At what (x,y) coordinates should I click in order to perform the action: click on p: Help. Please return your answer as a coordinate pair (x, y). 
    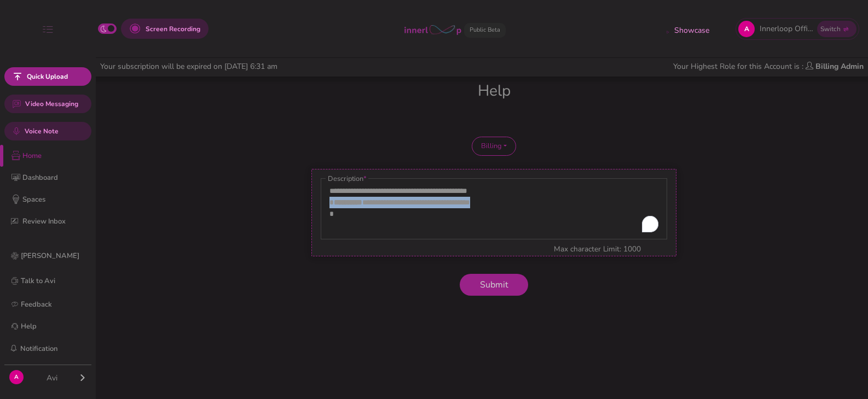
    Looking at the image, I should click on (28, 326).